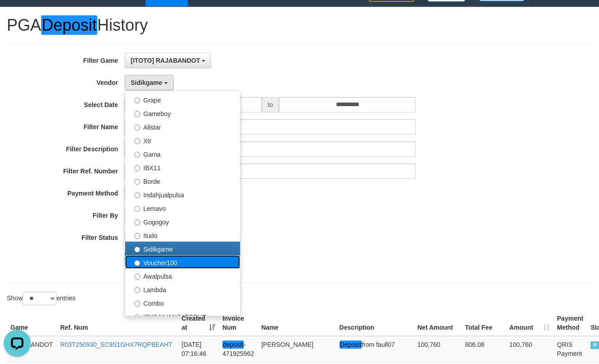 This screenshot has width=599, height=364. Describe the element at coordinates (484, 323) in the screenshot. I see `th: Total Fee` at that location.